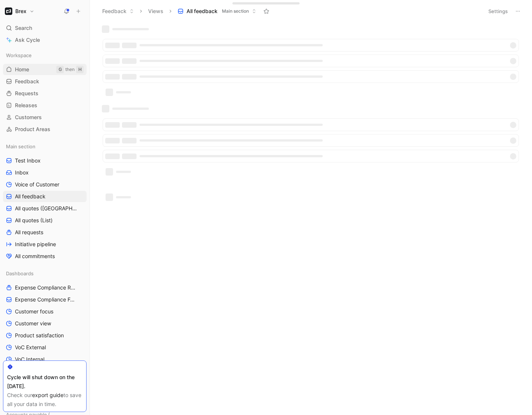 The image size is (532, 415). What do you see at coordinates (35, 256) in the screenshot?
I see `span: All commitments` at bounding box center [35, 256].